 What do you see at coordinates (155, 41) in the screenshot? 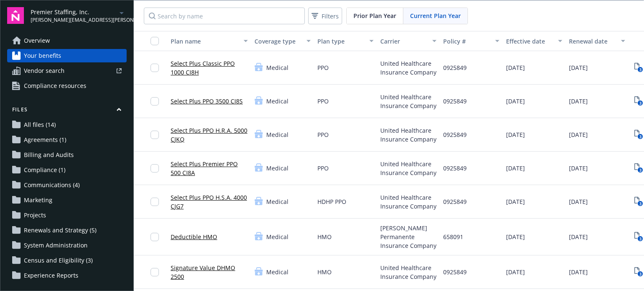
I see `input: Select all` at bounding box center [155, 41].